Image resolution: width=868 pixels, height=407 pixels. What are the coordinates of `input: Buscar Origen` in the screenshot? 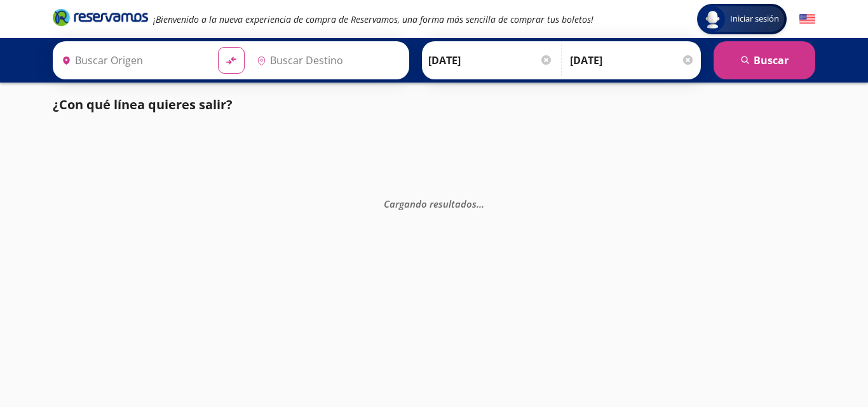 It's located at (132, 60).